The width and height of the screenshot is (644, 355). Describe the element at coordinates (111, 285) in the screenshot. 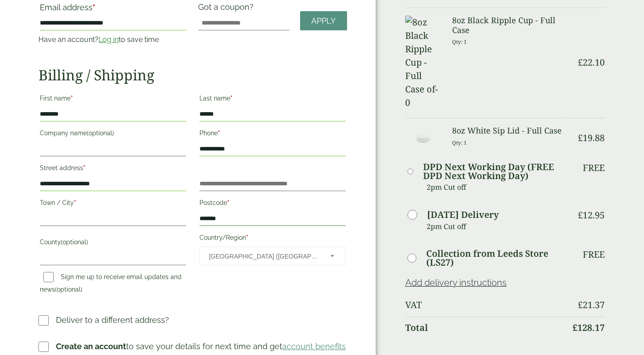

I see `label: Sign me up to receive email updates and news` at that location.